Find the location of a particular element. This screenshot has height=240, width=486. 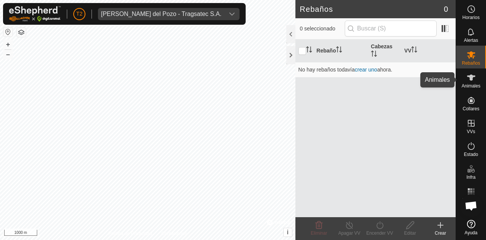

div: Encender VV is located at coordinates (380, 233).